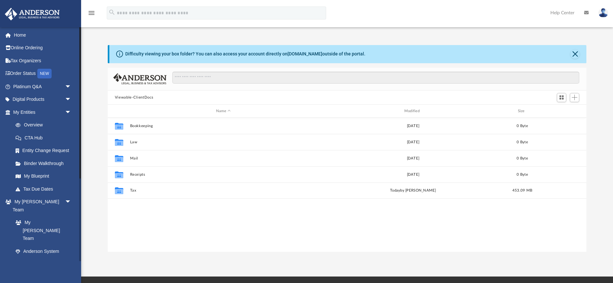 The width and height of the screenshot is (613, 283). I want to click on button: Close, so click(575, 54).